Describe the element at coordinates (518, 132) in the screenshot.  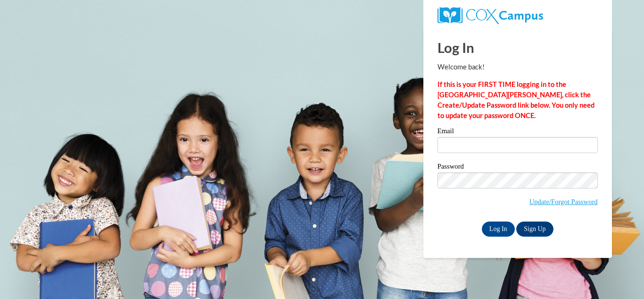
I see `label: Email` at that location.